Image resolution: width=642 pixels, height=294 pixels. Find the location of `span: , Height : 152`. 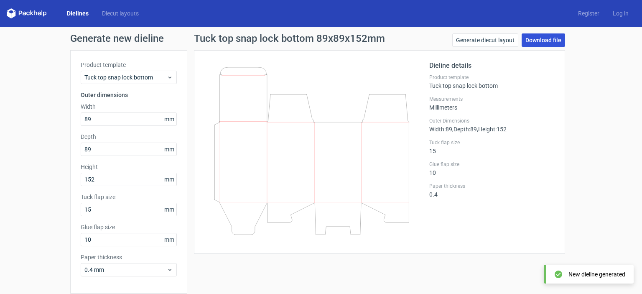

span: , Height : 152 is located at coordinates (491, 129).